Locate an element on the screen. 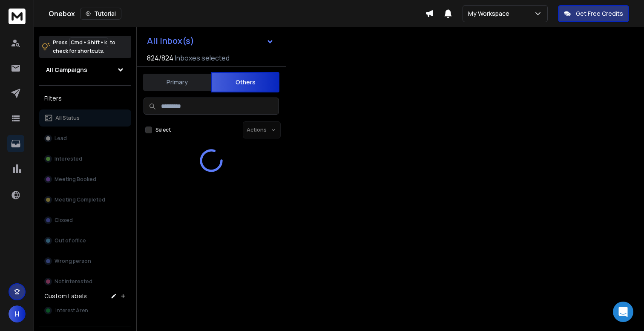 The height and width of the screenshot is (331, 644). button: Get Free Credits is located at coordinates (593, 14).